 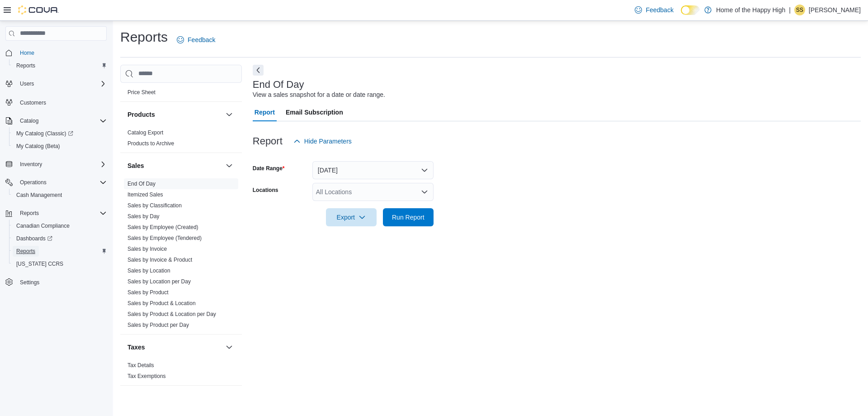 I want to click on button: Inventory, so click(x=31, y=165).